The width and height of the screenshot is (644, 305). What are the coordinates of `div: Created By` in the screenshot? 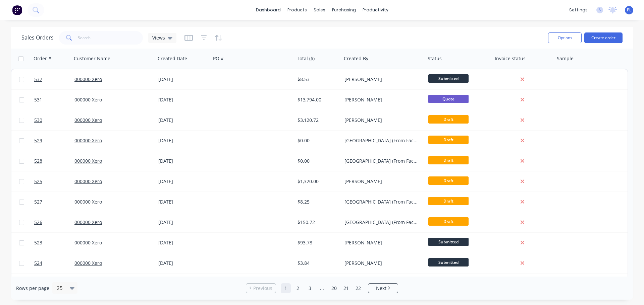 It's located at (356, 59).